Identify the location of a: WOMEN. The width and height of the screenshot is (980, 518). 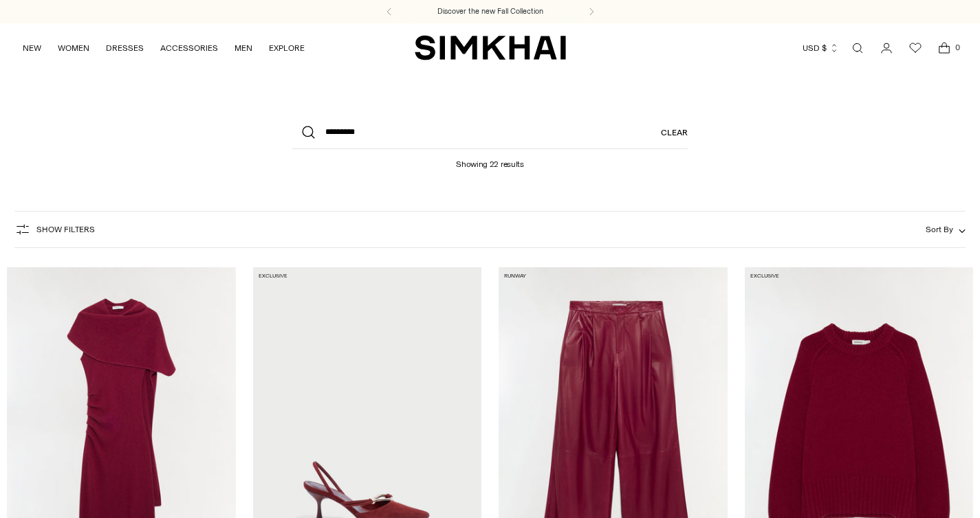
(74, 48).